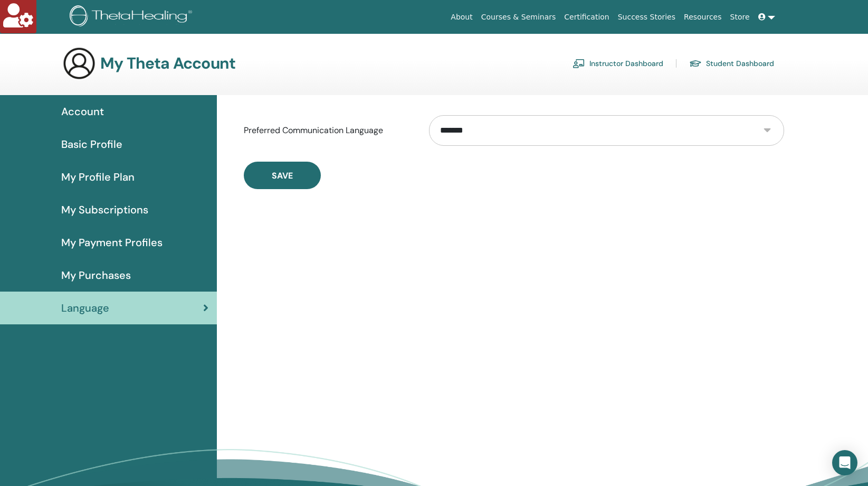 This screenshot has width=868, height=486. I want to click on span: My Payment Profiles, so click(112, 242).